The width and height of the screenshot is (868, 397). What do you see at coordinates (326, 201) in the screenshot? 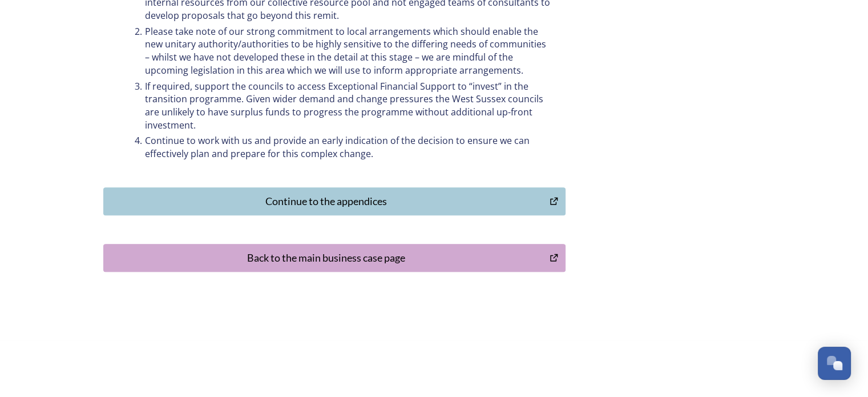
I see `div: Continue to the appendices` at bounding box center [326, 201].